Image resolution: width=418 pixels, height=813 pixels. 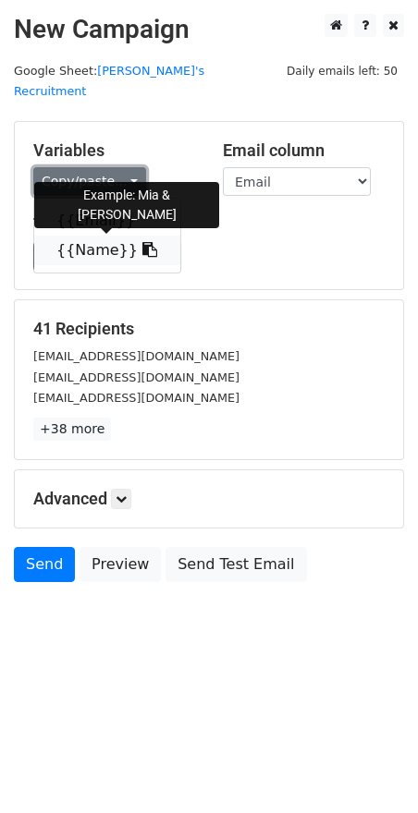 What do you see at coordinates (342, 70) in the screenshot?
I see `a: Daily emails left: 50` at bounding box center [342, 70].